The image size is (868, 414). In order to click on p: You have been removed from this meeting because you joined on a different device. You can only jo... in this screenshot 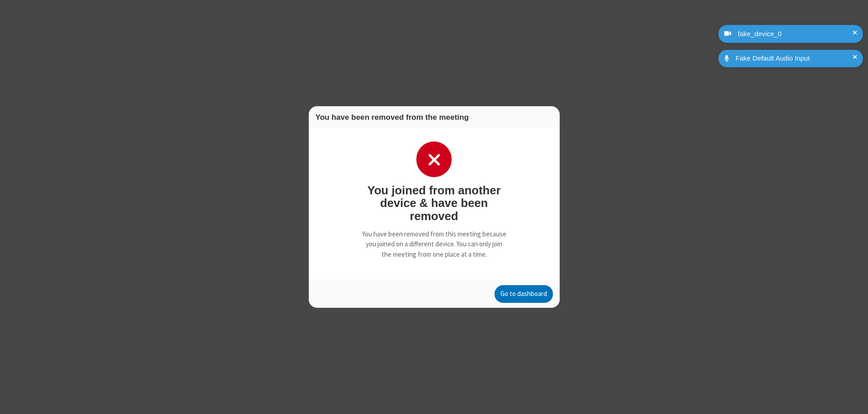, I will do `click(434, 245)`.